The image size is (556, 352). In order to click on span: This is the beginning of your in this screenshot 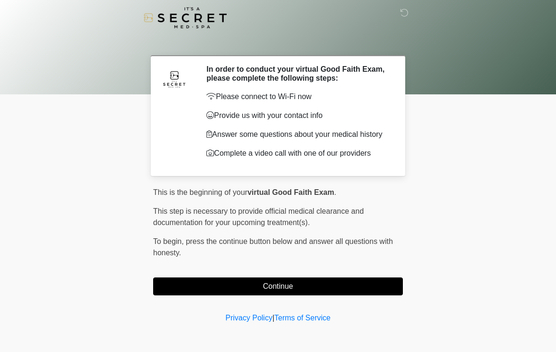, I will do `click(200, 192)`.